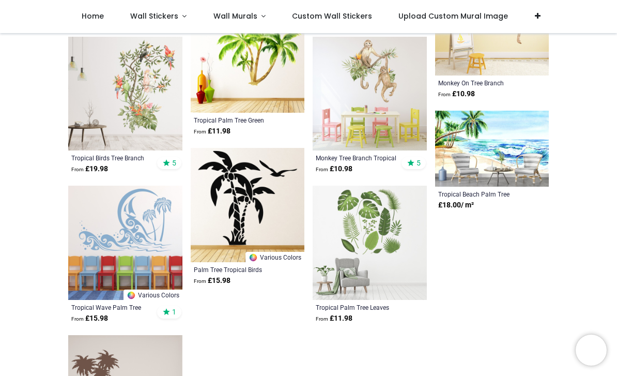 This screenshot has height=376, width=617. Describe the element at coordinates (359, 158) in the screenshot. I see `div: Monkey Tree Branch Tropical Jungle` at that location.